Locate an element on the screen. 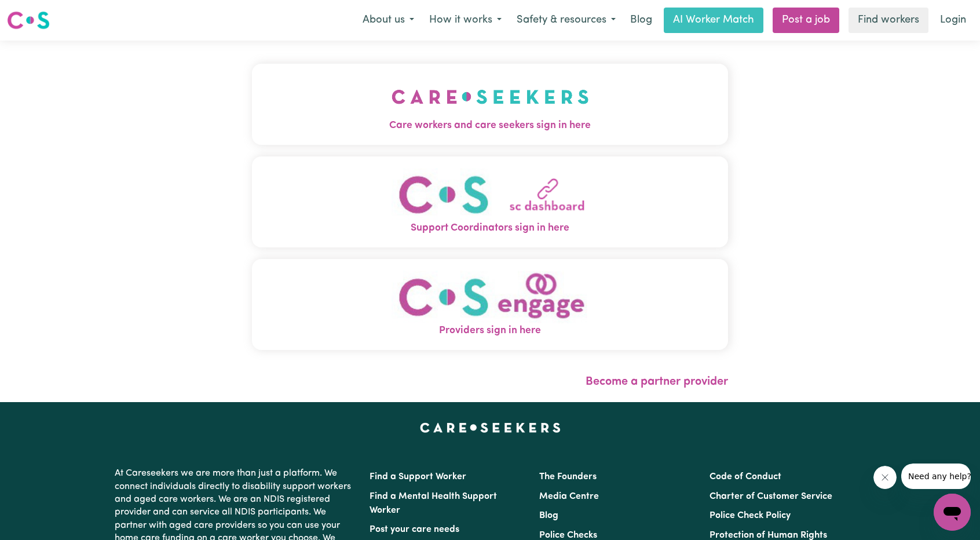 This screenshot has width=980, height=540. span: Support Coordinators sign in here is located at coordinates (490, 228).